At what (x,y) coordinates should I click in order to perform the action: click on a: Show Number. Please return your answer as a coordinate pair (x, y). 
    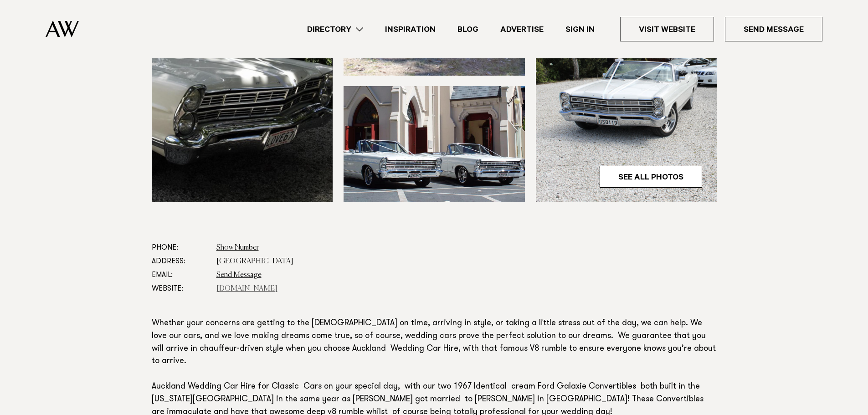
    Looking at the image, I should click on (237, 248).